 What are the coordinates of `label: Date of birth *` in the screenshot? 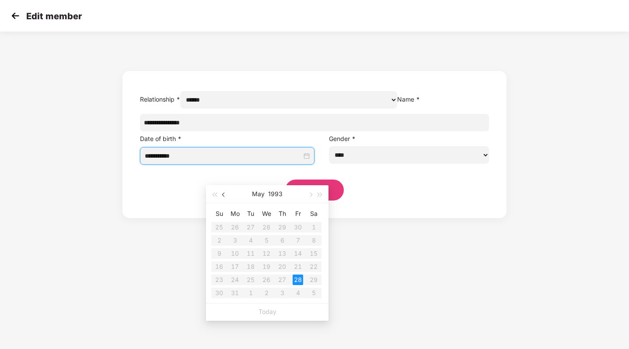 It's located at (160, 138).